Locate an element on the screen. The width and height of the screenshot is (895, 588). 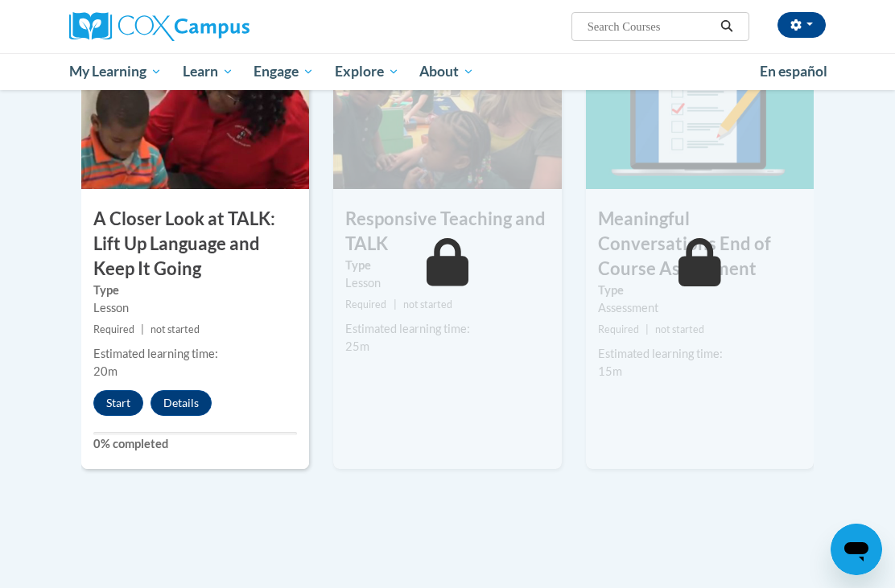
img: Cox Campus is located at coordinates (159, 26).